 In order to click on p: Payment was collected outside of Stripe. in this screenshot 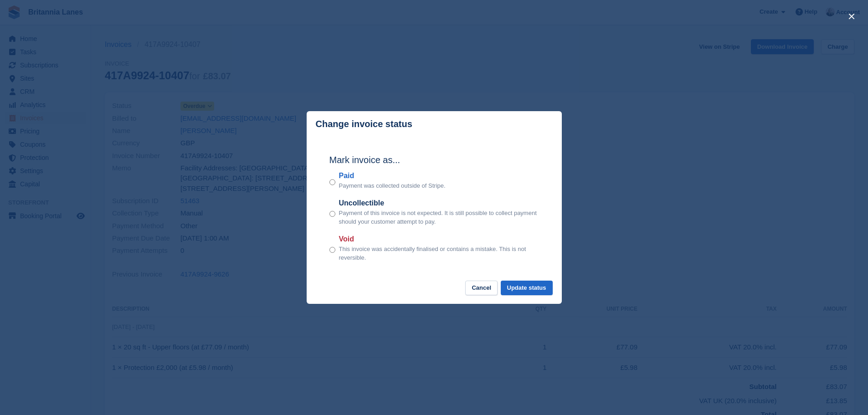, I will do `click(392, 186)`.